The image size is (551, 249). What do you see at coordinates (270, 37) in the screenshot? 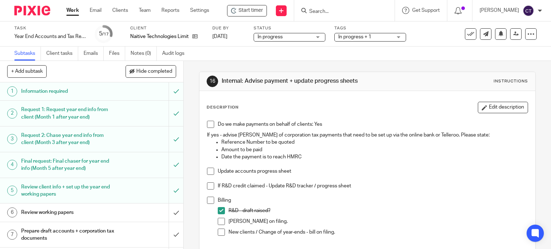
I see `span: In progress` at bounding box center [270, 37].